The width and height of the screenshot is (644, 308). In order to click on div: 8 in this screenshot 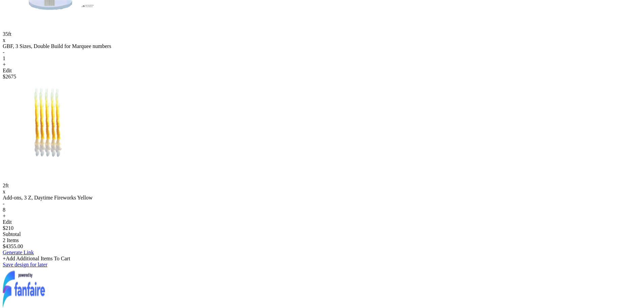, I will do `click(322, 210)`.